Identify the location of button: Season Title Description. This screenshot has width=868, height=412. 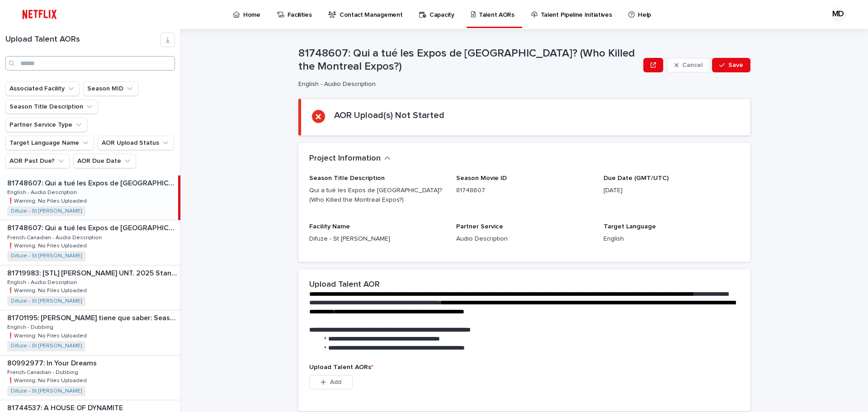
(51, 107).